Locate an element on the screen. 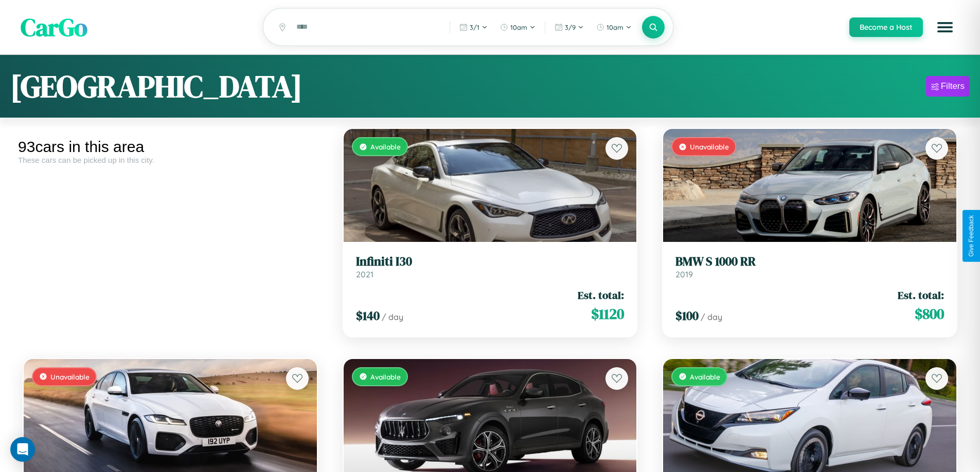 The width and height of the screenshot is (980, 472). button: 3/1 is located at coordinates (473, 27).